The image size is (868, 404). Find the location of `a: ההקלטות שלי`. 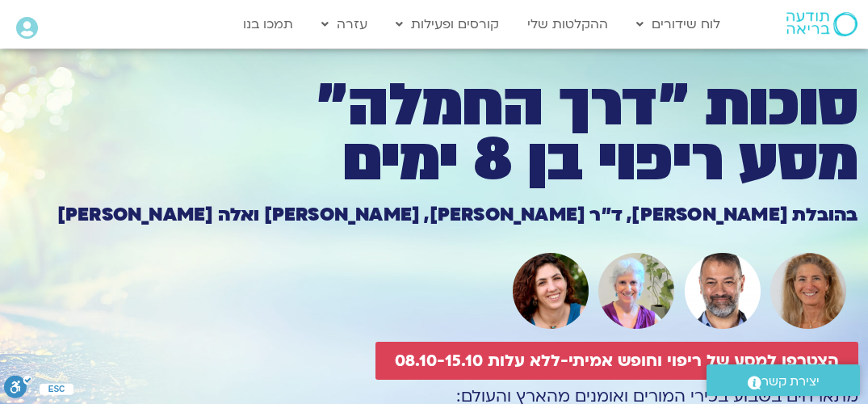

a: ההקלטות שלי is located at coordinates (568, 25).